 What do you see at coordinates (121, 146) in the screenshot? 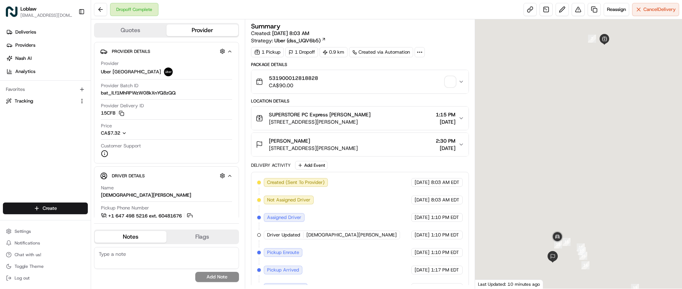
I see `span: Customer Support` at bounding box center [121, 146].